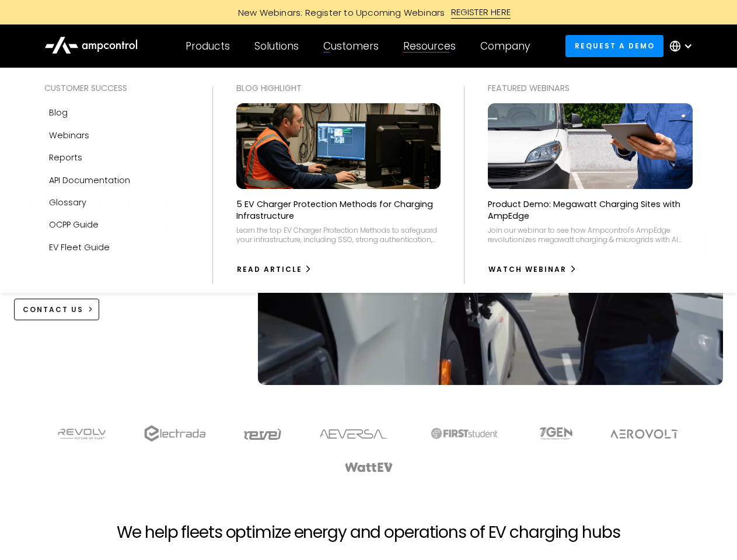 The height and width of the screenshot is (560, 737). Describe the element at coordinates (175, 433) in the screenshot. I see `img: electrada logo` at that location.